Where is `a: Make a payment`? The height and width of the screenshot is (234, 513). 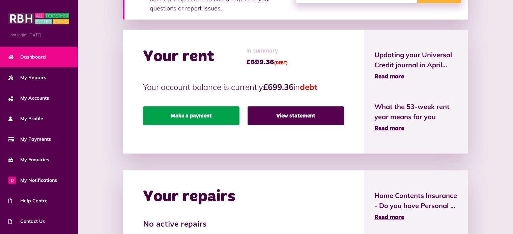
a: Make a payment is located at coordinates (191, 116).